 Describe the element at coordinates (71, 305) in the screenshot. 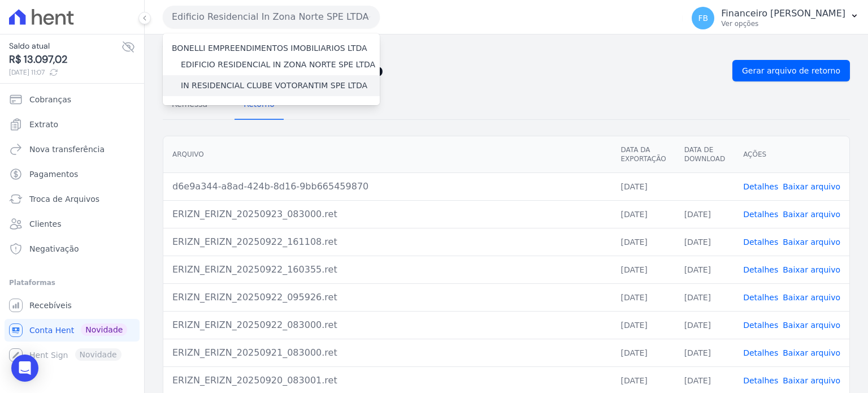

I see `a: Recebíveis` at that location.